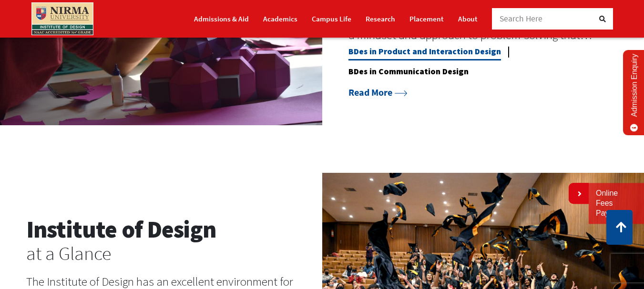 The image size is (644, 289). Describe the element at coordinates (378, 92) in the screenshot. I see `a: Read More` at that location.